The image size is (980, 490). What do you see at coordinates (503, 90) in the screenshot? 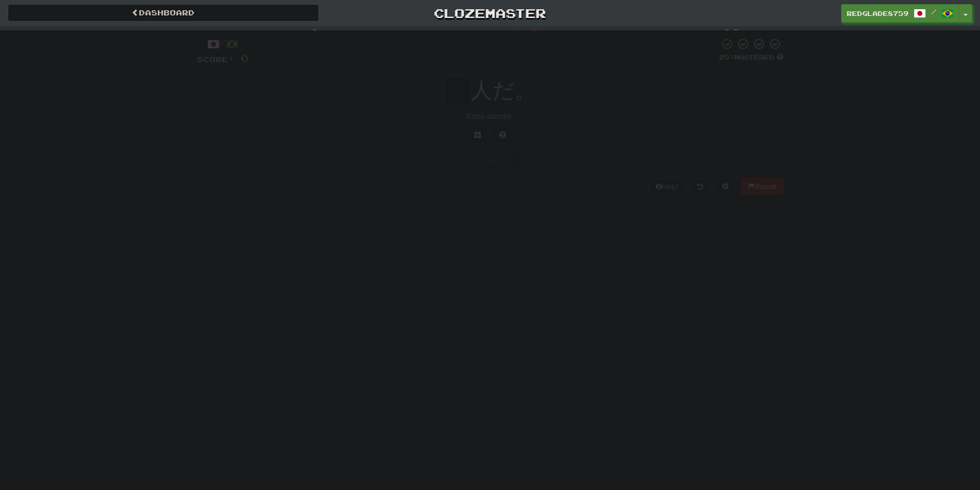
I see `span: 人だ。` at bounding box center [503, 90].